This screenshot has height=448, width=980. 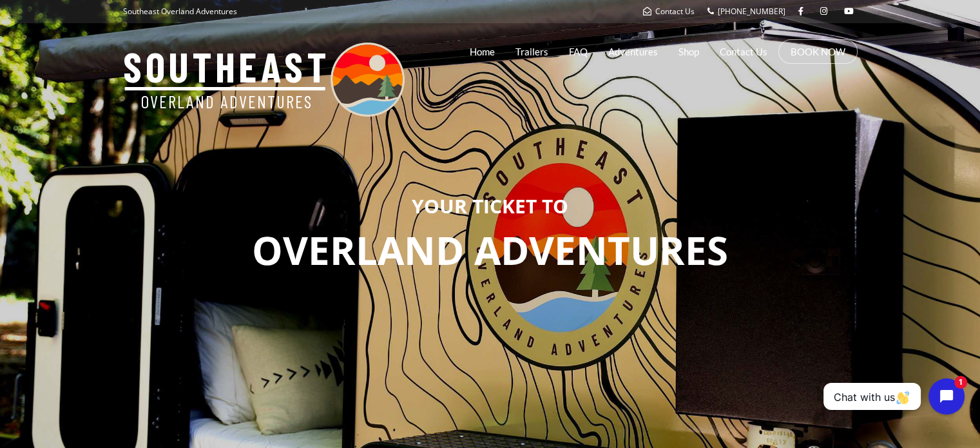 I want to click on p: Southeast Overland Adventures, so click(x=180, y=12).